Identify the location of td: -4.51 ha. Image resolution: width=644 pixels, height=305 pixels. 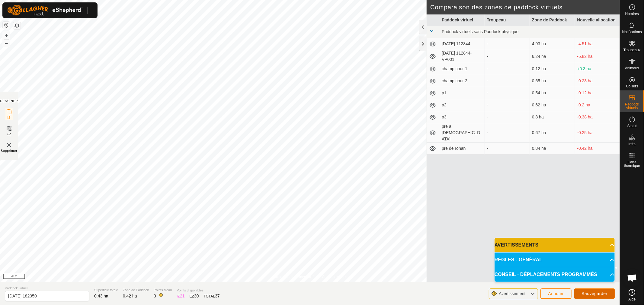
(597, 44).